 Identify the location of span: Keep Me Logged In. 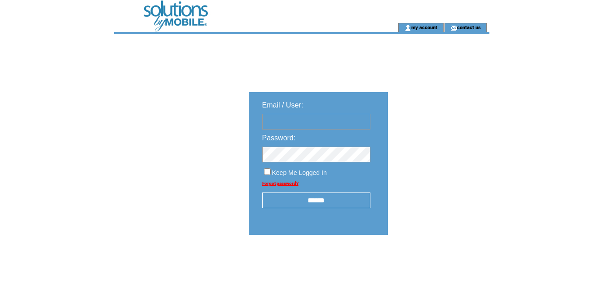
(300, 172).